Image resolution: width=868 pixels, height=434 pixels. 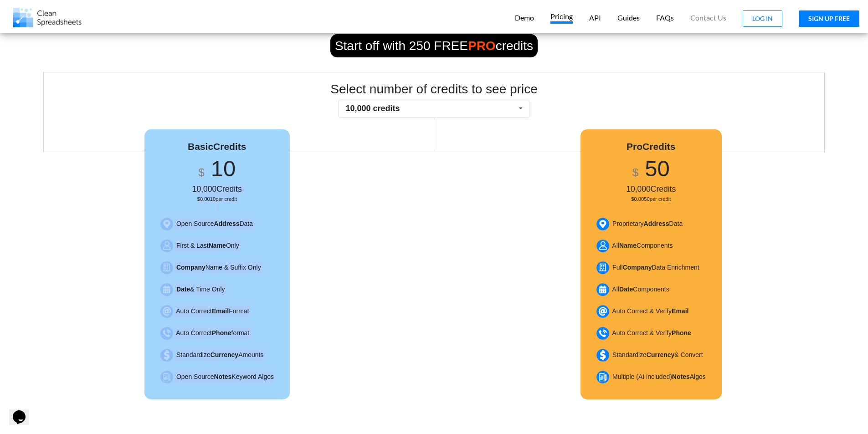 What do you see at coordinates (651, 146) in the screenshot?
I see `h4: Pro Credits` at bounding box center [651, 146].